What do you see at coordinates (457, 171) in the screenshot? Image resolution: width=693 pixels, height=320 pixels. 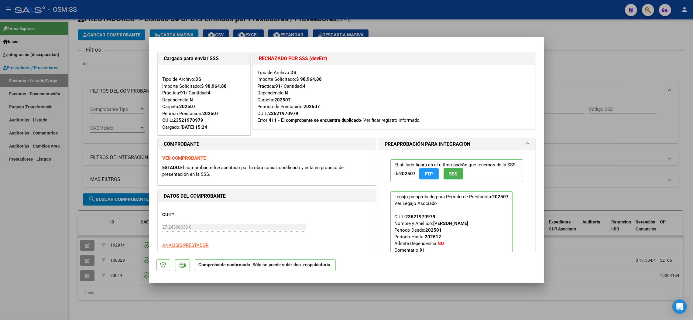 I see `p: El afiliado figura en el ultimo padrón que tenemos de la SSS de` at bounding box center [457, 171].